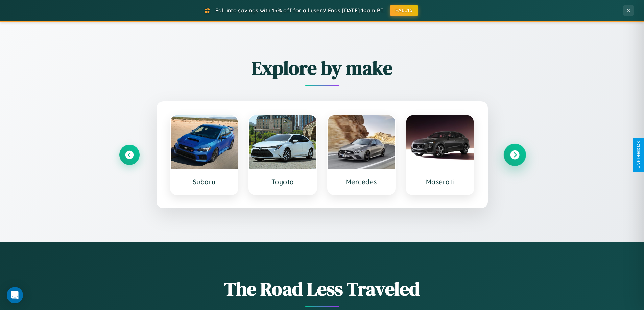 This screenshot has height=310, width=644. What do you see at coordinates (15, 295) in the screenshot?
I see `div: Open Intercom Messenger` at bounding box center [15, 295].